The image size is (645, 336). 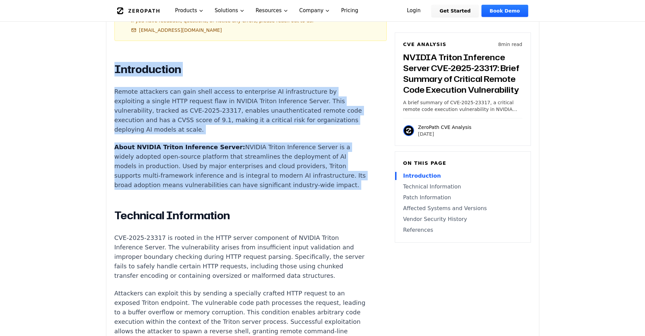 I want to click on p: 8 min read, so click(x=510, y=44).